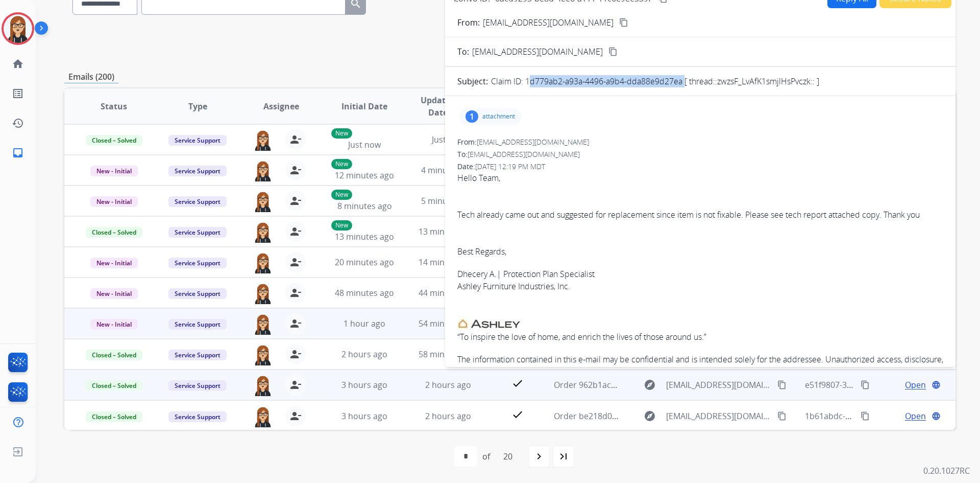  Describe the element at coordinates (564, 456) in the screenshot. I see `mat-icon: last_page` at that location.